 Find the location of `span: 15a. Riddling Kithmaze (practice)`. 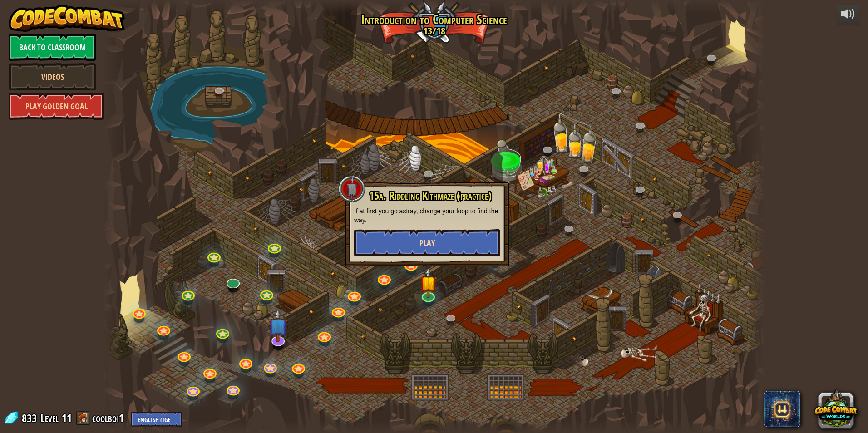

span: 15a. Riddling Kithmaze (practice) is located at coordinates (430, 196).